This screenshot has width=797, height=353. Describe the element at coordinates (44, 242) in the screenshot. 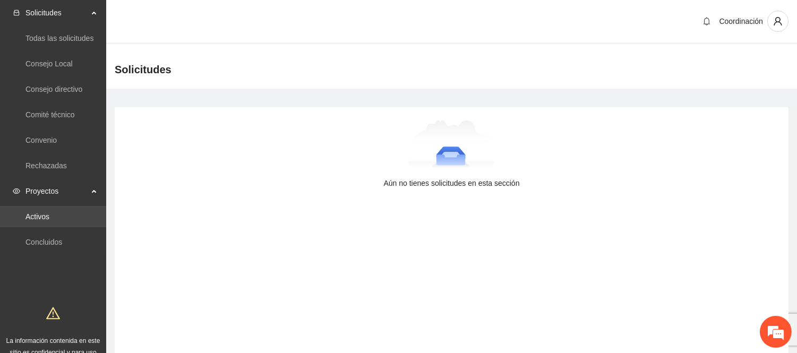

I see `a: Concluidos` at that location.